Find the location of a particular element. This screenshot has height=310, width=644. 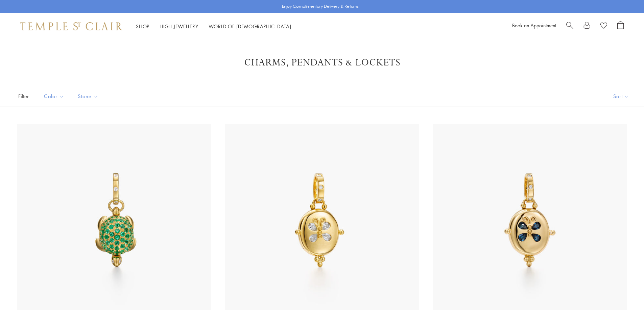

a: Book an Appointment is located at coordinates (534, 25).